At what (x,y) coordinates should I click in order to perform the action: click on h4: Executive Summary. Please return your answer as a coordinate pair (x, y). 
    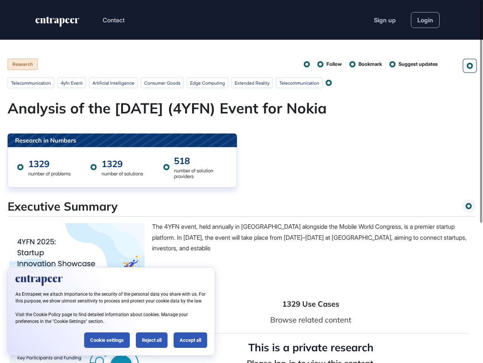
    Looking at the image, I should click on (63, 206).